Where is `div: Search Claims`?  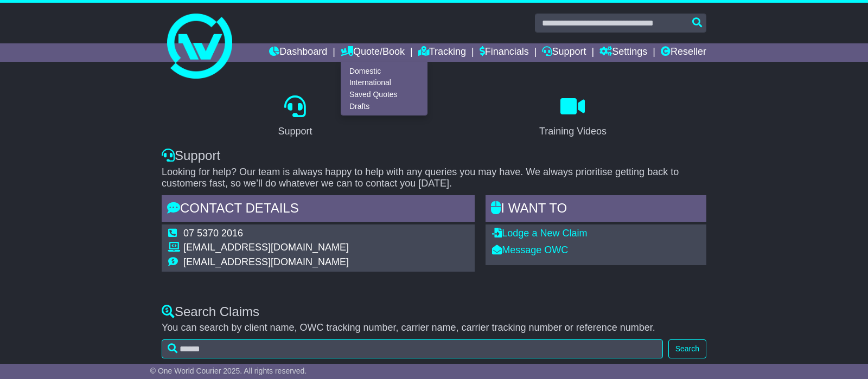
div: Search Claims is located at coordinates (434, 312).